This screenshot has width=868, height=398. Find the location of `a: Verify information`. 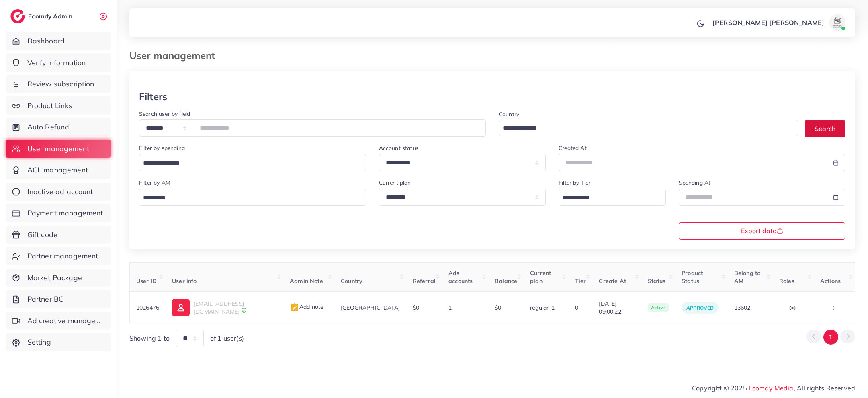

a: Verify information is located at coordinates (58, 63).